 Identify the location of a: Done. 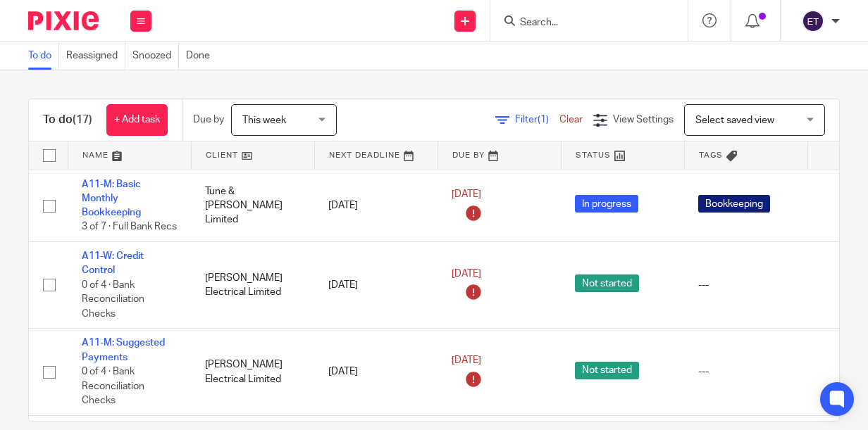
(201, 56).